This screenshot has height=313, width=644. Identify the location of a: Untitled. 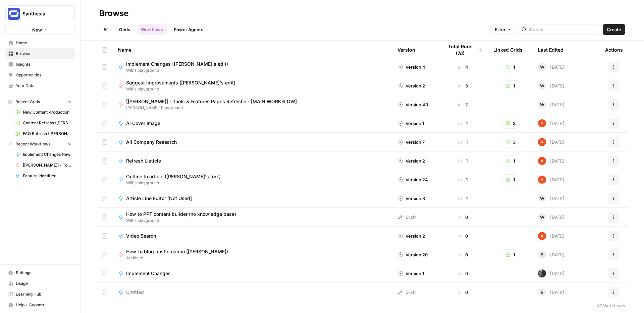
(252, 292).